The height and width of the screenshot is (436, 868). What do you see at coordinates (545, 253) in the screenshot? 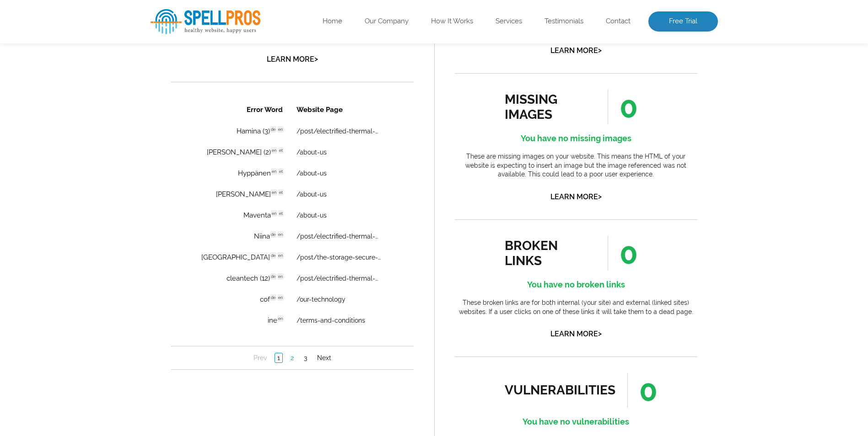
I see `div: broken links` at bounding box center [545, 253].